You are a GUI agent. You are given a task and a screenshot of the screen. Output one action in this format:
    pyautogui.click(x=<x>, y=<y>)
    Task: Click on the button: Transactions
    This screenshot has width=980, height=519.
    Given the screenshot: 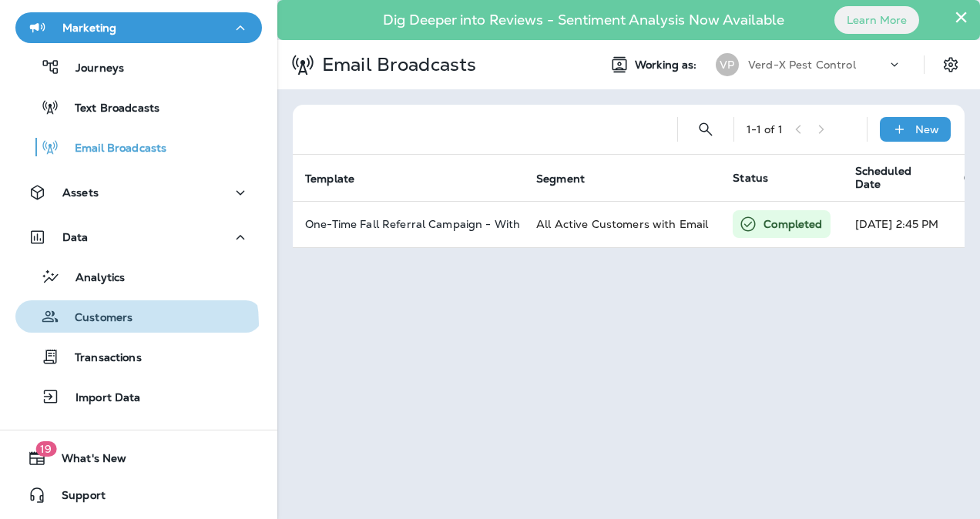 What is the action you would take?
    pyautogui.click(x=138, y=357)
    